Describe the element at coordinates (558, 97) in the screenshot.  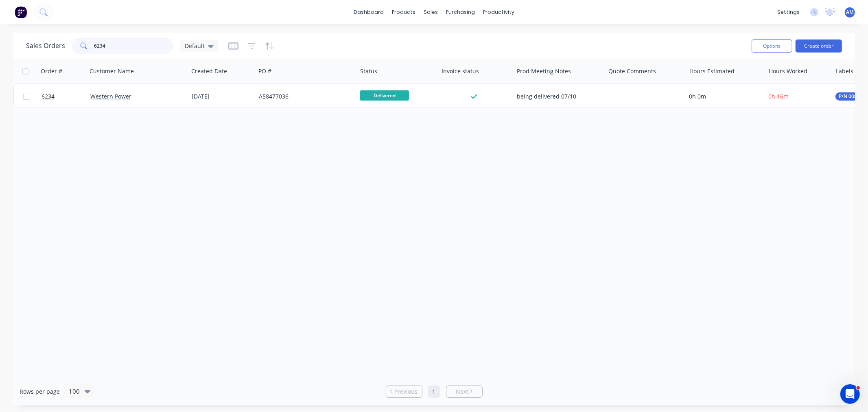
I see `div: being delivered 07/10` at that location.